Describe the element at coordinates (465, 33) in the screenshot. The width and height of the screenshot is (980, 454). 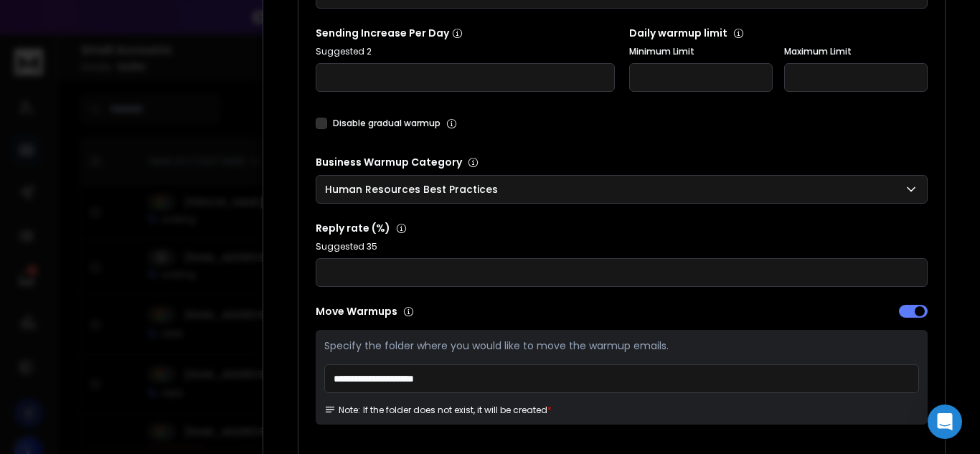
I see `p: Sending Increase Per Day` at that location.